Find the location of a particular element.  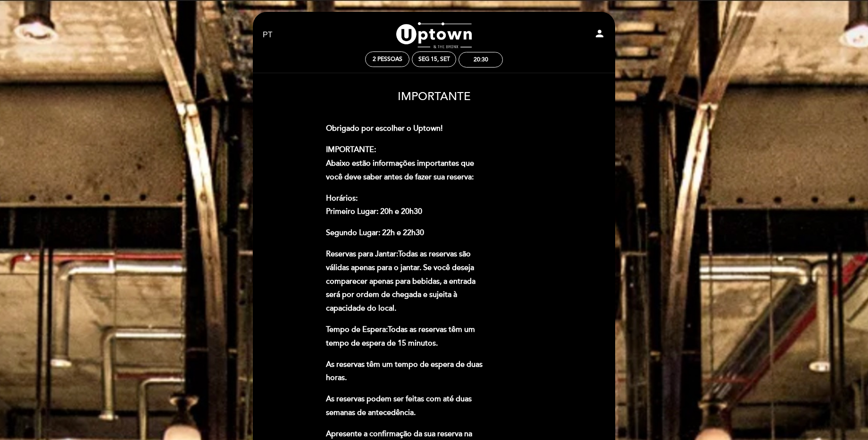

p: Primeiro Lugar: 20h e 20h30 is located at coordinates (407, 205).